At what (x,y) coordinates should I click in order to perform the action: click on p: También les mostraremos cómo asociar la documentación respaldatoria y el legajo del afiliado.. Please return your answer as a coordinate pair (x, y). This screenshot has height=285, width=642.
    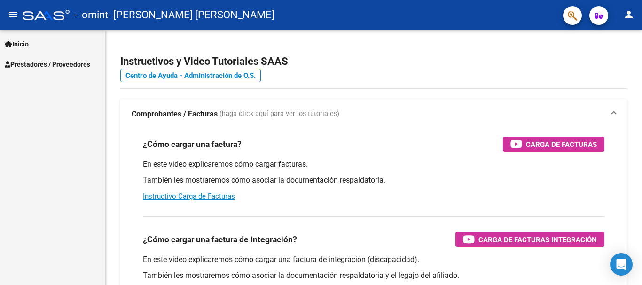
    Looking at the image, I should click on (373, 276).